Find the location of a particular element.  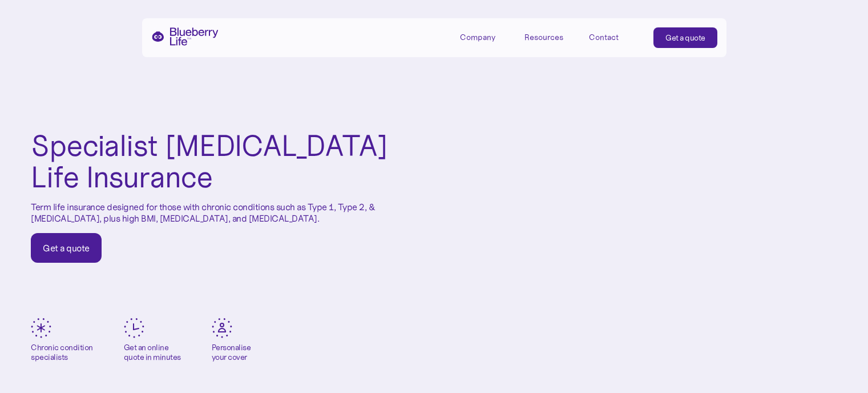

div: Contact is located at coordinates (604, 37).